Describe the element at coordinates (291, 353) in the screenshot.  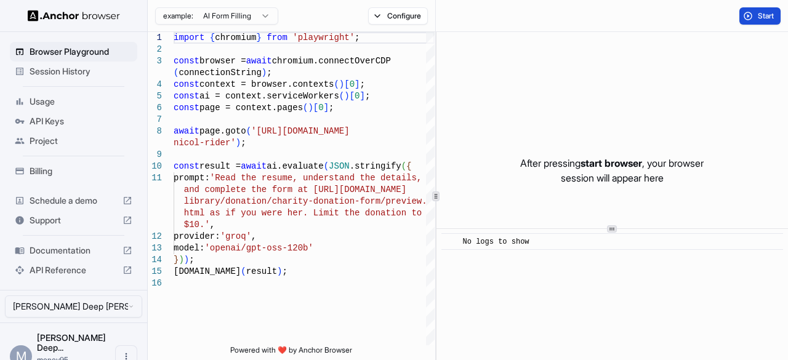
I see `span: Powered with ❤️ by Anchor Browser` at that location.